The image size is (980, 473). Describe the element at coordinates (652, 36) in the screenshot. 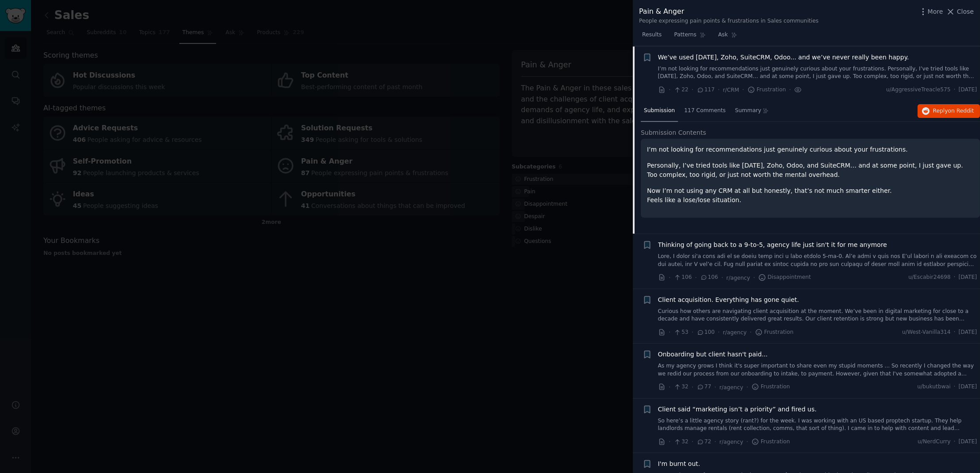

I see `a: Results` at that location.